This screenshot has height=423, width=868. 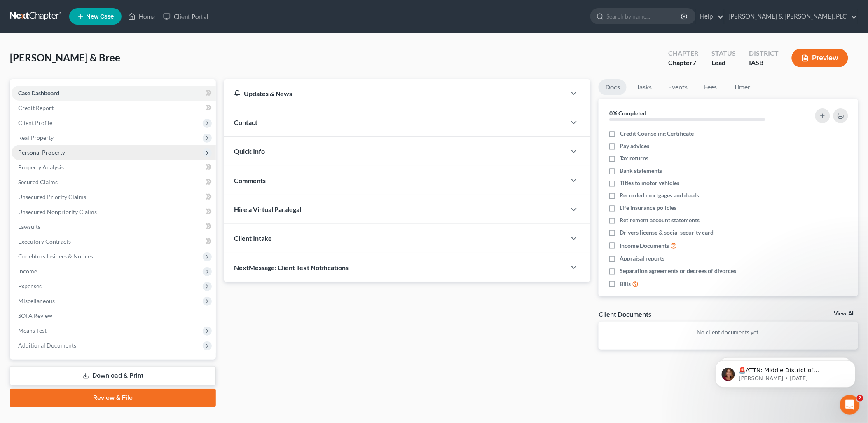 I want to click on span: Bills, so click(x=625, y=284).